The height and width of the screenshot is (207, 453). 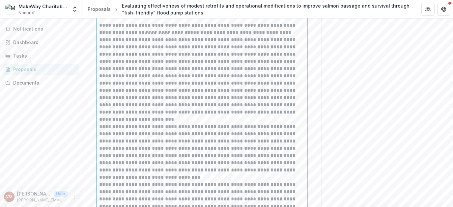 I want to click on span: Notifications, so click(x=45, y=29).